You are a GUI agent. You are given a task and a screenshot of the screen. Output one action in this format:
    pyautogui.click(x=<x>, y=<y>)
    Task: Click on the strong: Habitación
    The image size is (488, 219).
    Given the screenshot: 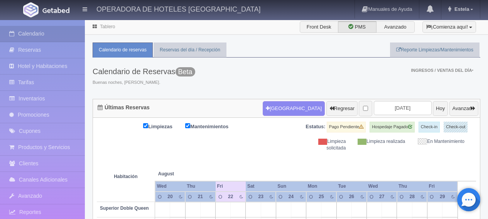 What is the action you would take?
    pyautogui.click(x=125, y=176)
    